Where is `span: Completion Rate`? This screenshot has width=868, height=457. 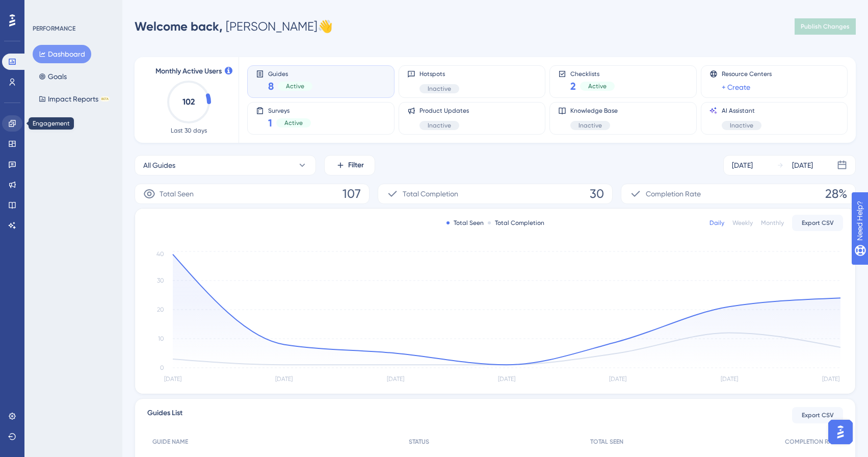
span: Completion Rate is located at coordinates (673, 194).